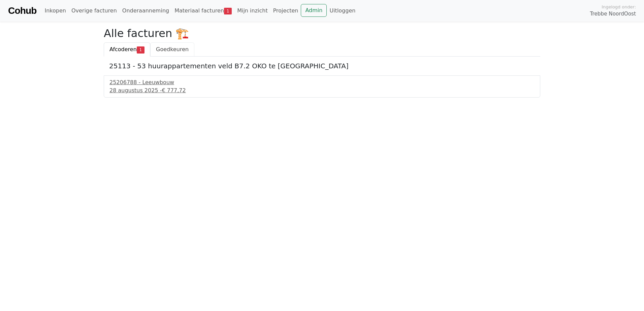 The image size is (644, 311). Describe the element at coordinates (322, 34) in the screenshot. I see `h2: Alle facturen 🏗️` at that location.